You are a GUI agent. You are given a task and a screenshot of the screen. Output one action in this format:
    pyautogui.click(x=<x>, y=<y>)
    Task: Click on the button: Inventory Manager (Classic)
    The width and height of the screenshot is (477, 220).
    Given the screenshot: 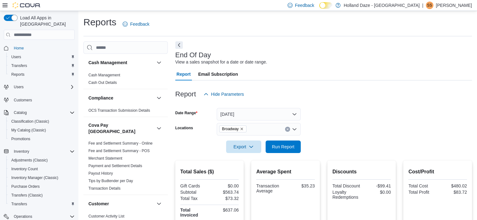 What is the action you would take?
    pyautogui.click(x=42, y=178)
    